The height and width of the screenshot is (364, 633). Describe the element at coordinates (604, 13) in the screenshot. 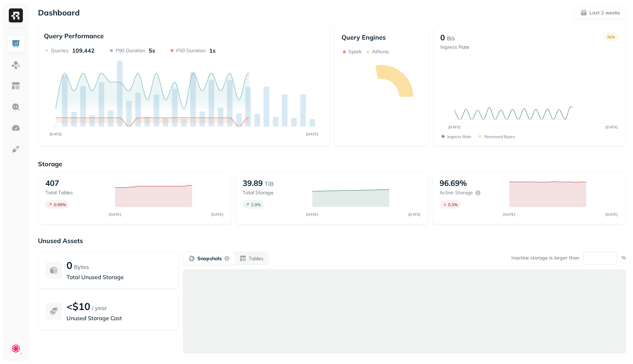

I see `p: Last 2 weeks` at that location.